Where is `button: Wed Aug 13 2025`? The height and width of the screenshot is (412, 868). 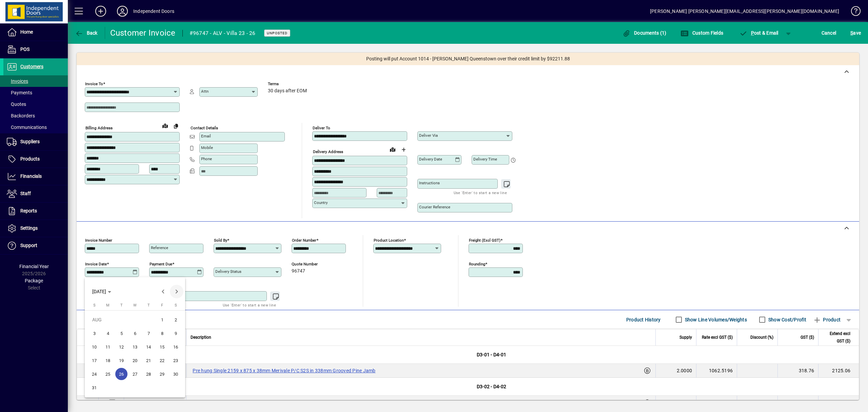
button: Wed Aug 13 2025 is located at coordinates (135, 347).